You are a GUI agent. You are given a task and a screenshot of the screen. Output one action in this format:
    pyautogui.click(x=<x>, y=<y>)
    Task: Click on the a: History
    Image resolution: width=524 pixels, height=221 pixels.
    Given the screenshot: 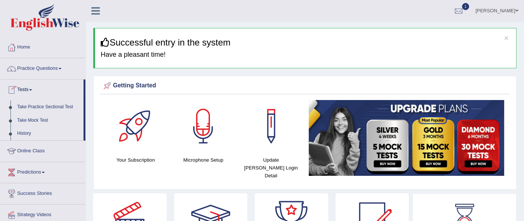 What is the action you would take?
    pyautogui.click(x=48, y=133)
    